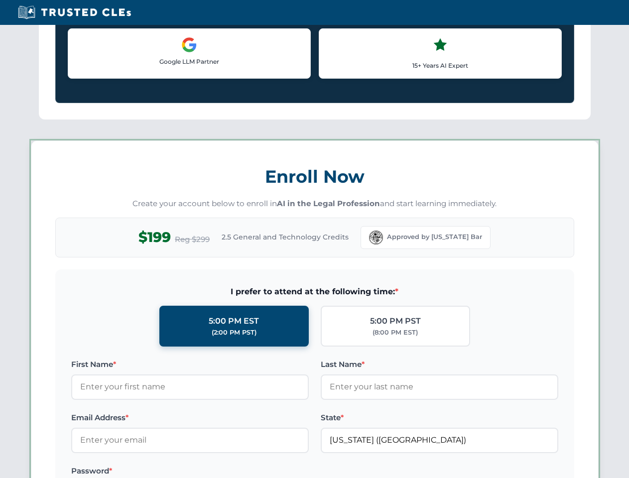 The height and width of the screenshot is (478, 629). Describe the element at coordinates (439, 440) in the screenshot. I see `input: Florida (FL)` at that location.